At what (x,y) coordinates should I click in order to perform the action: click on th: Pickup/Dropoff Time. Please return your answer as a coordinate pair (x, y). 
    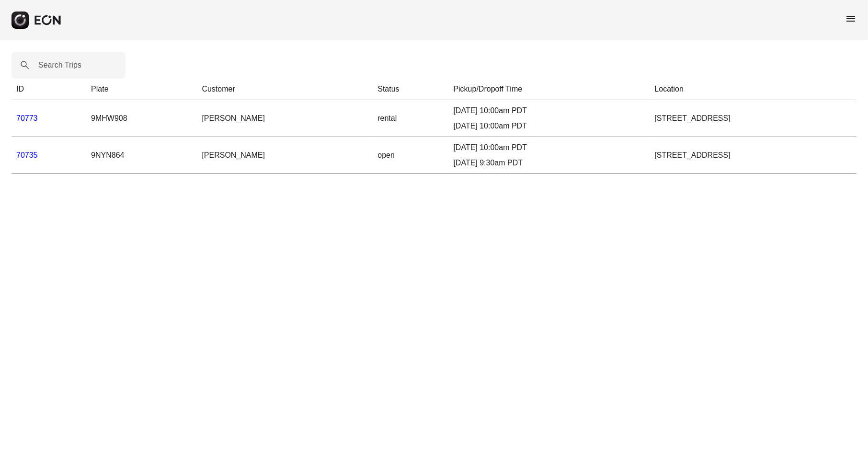
    Looking at the image, I should click on (550, 89).